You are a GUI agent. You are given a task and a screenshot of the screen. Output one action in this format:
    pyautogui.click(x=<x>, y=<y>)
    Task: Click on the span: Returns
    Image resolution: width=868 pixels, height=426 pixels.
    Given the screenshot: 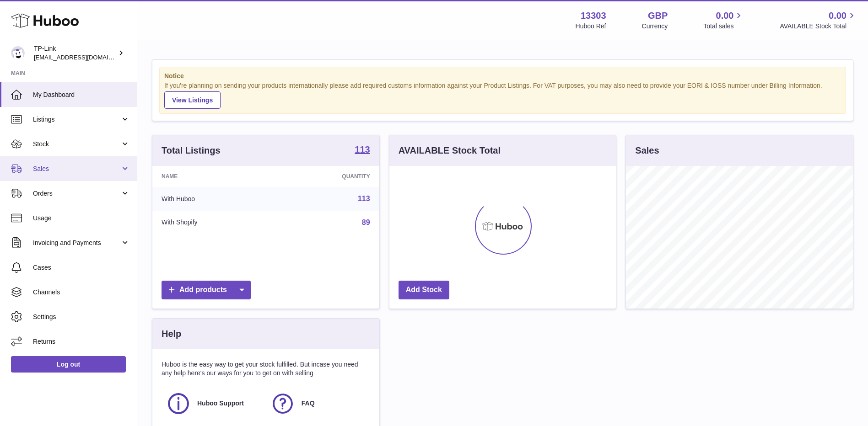 What is the action you would take?
    pyautogui.click(x=81, y=342)
    